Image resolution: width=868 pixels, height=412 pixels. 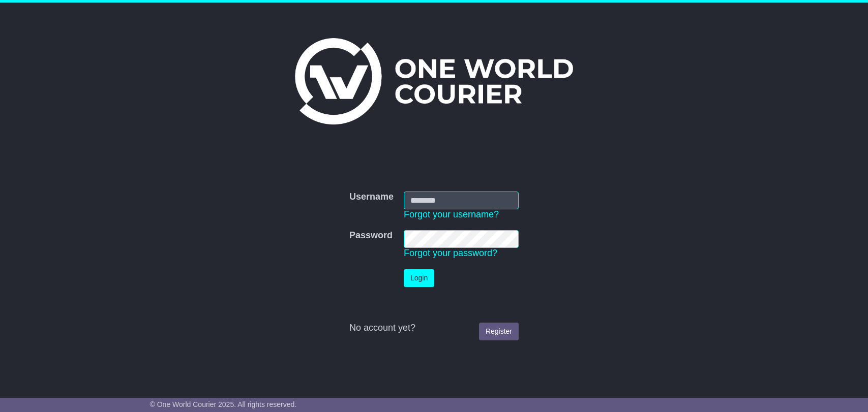 I want to click on div: No account yet?, so click(x=434, y=328).